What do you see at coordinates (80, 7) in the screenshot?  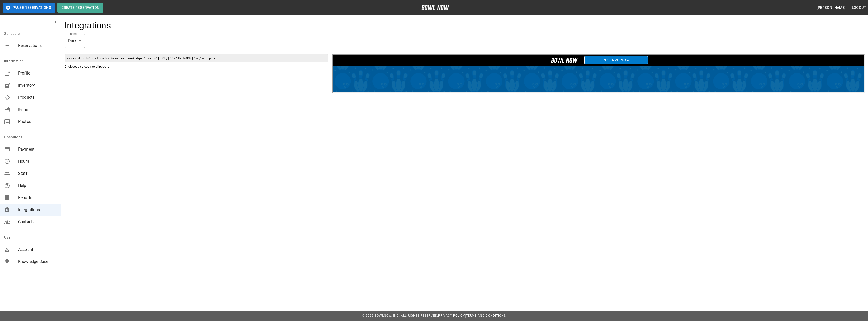 I see `button: Create Reservation` at bounding box center [80, 7].